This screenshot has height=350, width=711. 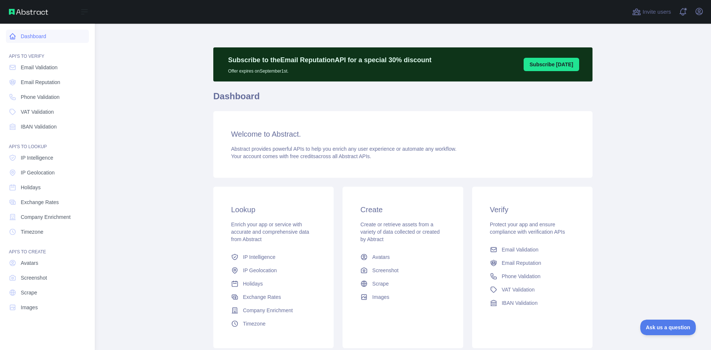 What do you see at coordinates (329, 70) in the screenshot?
I see `p: Offer expires on September 1st.` at bounding box center [329, 70].